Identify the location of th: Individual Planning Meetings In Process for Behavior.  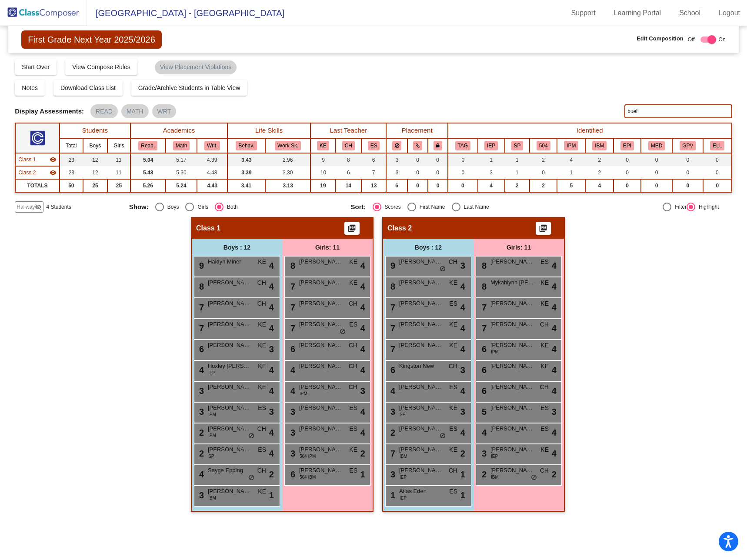
(599, 146).